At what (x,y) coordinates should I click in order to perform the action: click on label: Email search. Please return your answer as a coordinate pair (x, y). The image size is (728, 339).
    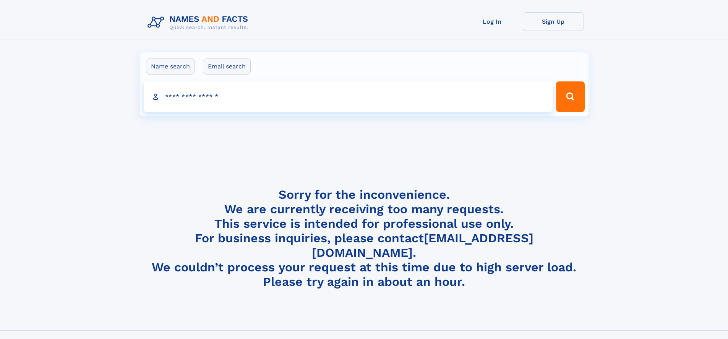
    Looking at the image, I should click on (227, 66).